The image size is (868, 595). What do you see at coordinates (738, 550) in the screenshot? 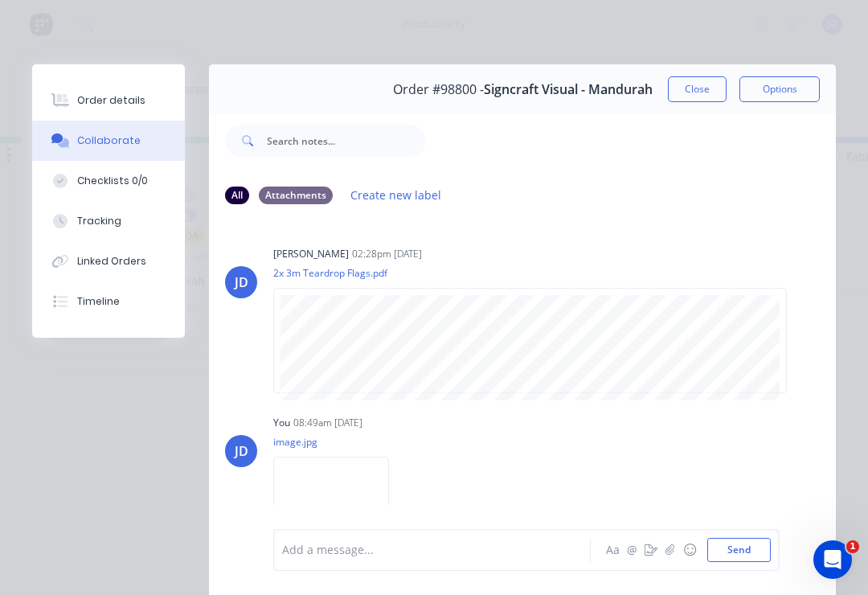
I see `button: Send` at bounding box center [738, 550].